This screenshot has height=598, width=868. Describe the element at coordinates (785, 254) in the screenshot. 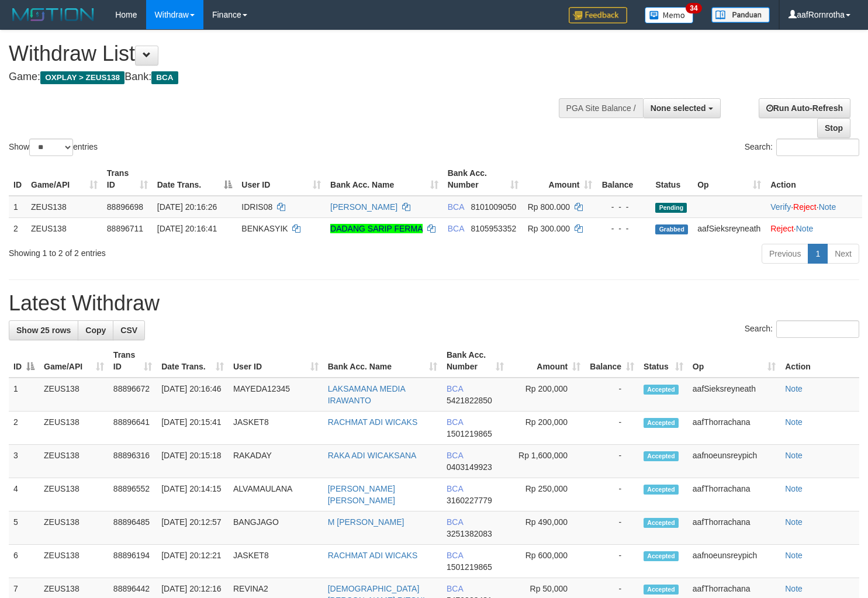

I see `a: Previous` at that location.